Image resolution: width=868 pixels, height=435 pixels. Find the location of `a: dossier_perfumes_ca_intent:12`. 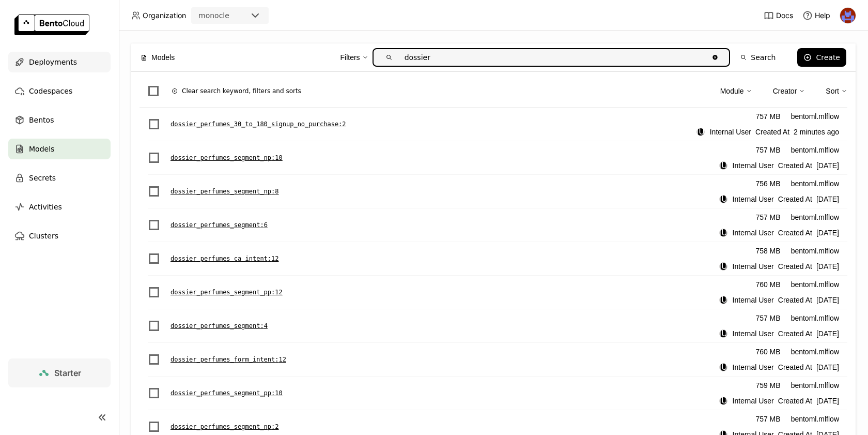

a: dossier_perfumes_ca_intent:12 is located at coordinates (445, 259).